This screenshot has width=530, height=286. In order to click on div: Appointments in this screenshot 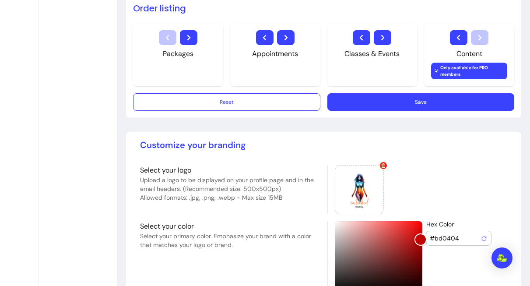, I will do `click(275, 54)`.